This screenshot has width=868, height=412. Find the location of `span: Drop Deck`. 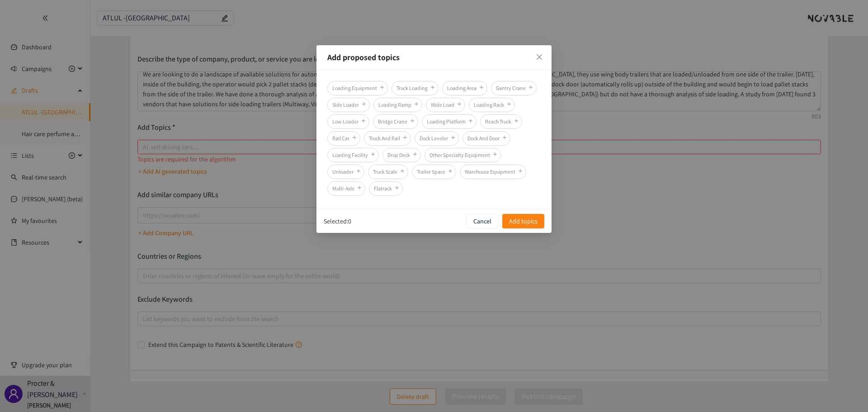

span: Drop Deck is located at coordinates (401, 155).